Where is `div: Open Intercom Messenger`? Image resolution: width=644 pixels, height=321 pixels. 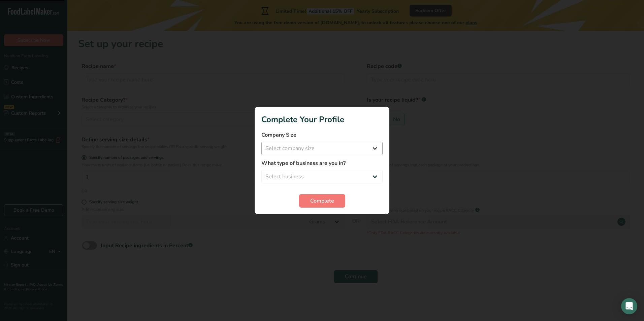
div: Open Intercom Messenger is located at coordinates (630, 307).